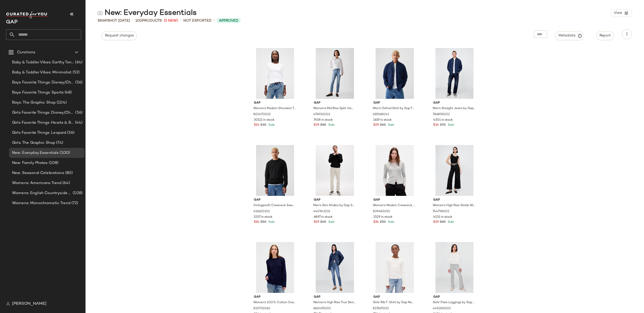 This screenshot has height=313, width=644. I want to click on span: $14, so click(257, 125).